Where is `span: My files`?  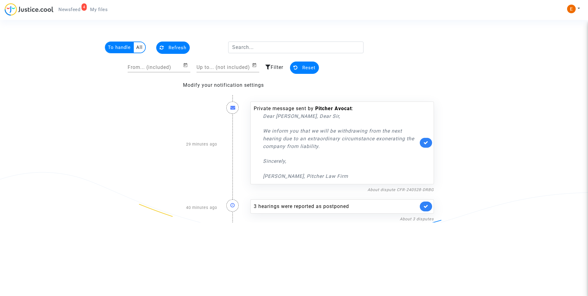 span: My files is located at coordinates (99, 10).